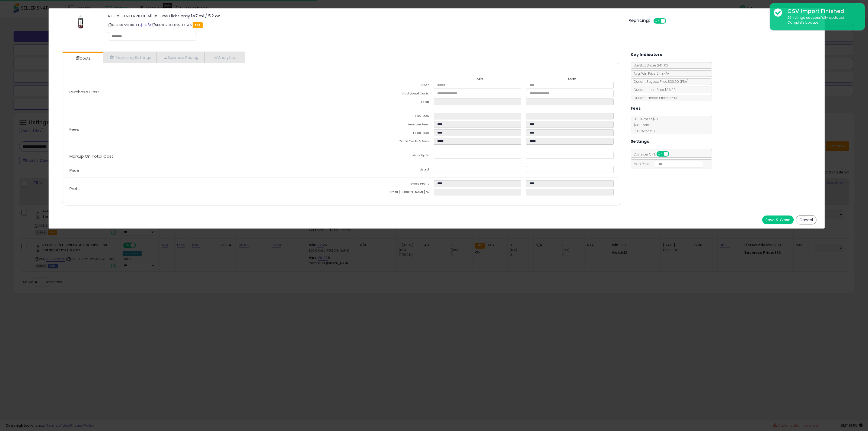 This screenshot has height=431, width=868. I want to click on td: Total, so click(388, 102).